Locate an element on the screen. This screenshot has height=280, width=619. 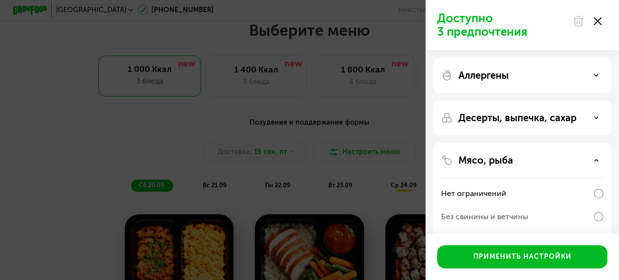
p: Доступно 3 предпочтения is located at coordinates (502, 25).